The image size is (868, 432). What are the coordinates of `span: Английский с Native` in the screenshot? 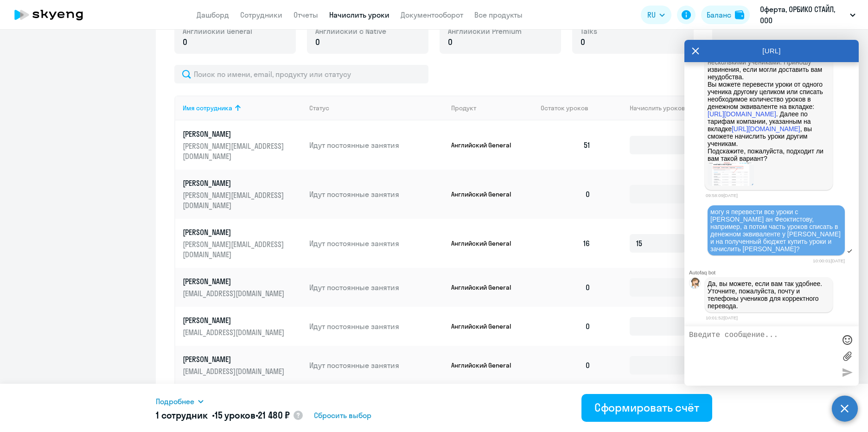 It's located at (350, 31).